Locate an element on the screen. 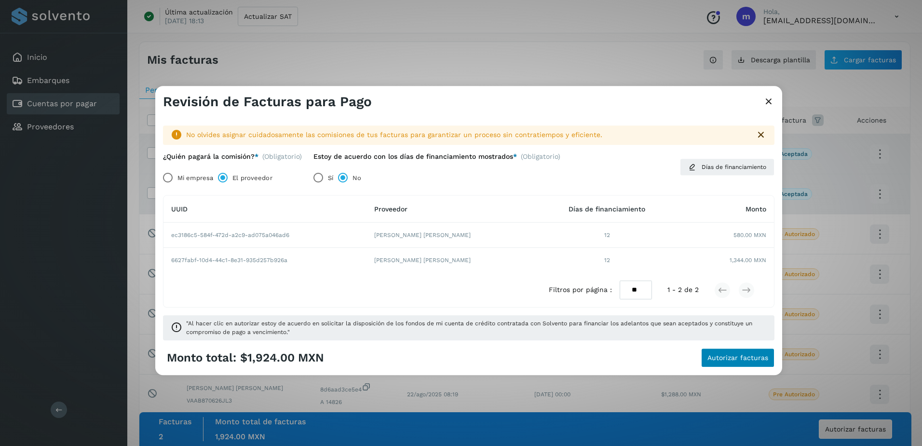  div: No olvides asignar cuidadosamente las comisiones de tus facturas para garantizar un proceso sin c... is located at coordinates (467, 135).